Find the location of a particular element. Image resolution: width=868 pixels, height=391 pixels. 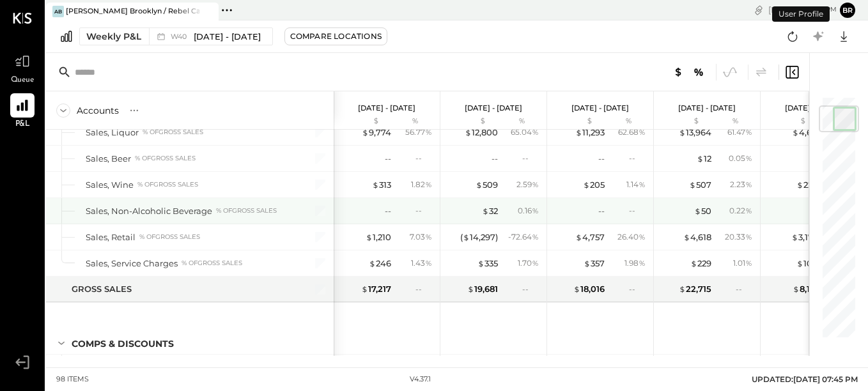

div: 0.05 is located at coordinates (740, 158).